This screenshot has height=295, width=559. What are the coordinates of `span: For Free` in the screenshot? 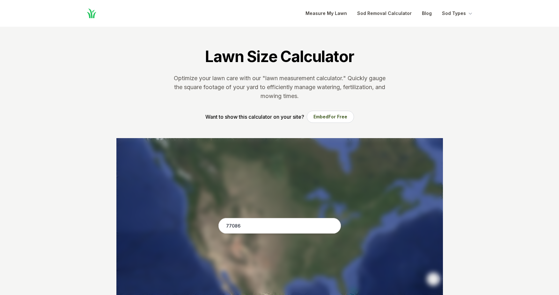 It's located at (337, 117).